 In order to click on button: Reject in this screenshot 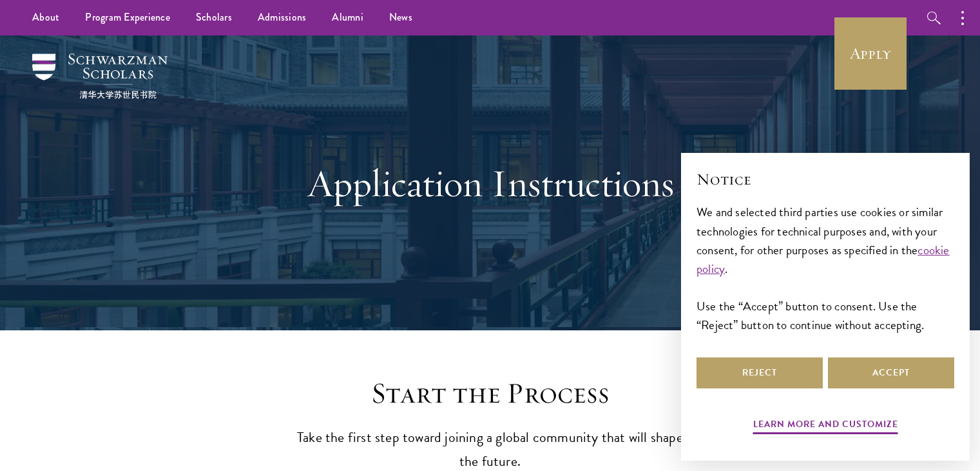, I will do `click(760, 373)`.